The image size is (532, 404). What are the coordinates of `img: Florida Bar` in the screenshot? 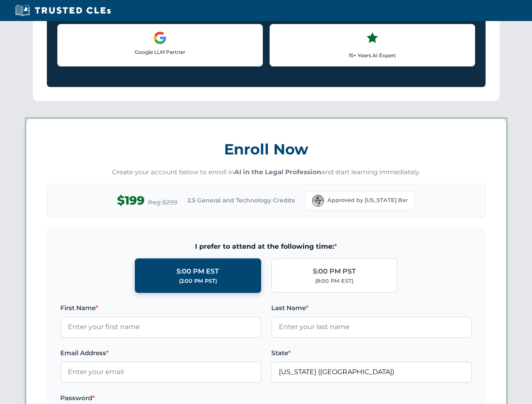 It's located at (318, 201).